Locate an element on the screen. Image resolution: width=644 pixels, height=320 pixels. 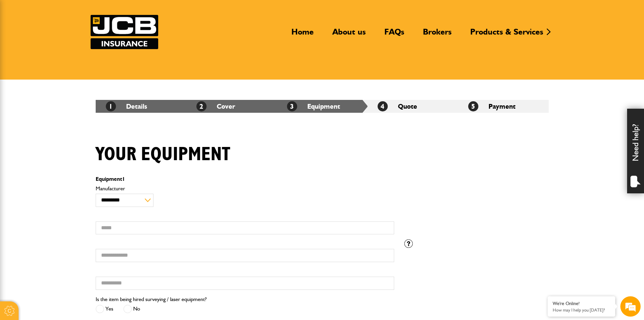
div: Need help? is located at coordinates (635, 151).